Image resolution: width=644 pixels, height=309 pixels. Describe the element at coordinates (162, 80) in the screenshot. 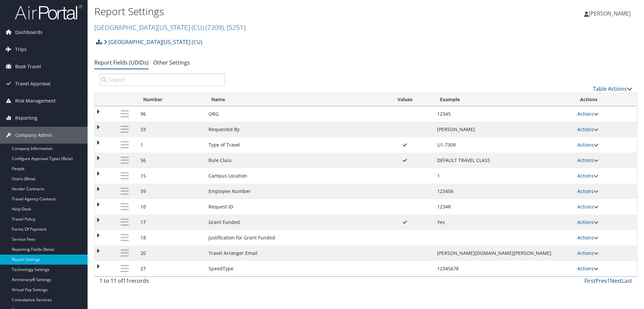

I see `input: Search` at that location.